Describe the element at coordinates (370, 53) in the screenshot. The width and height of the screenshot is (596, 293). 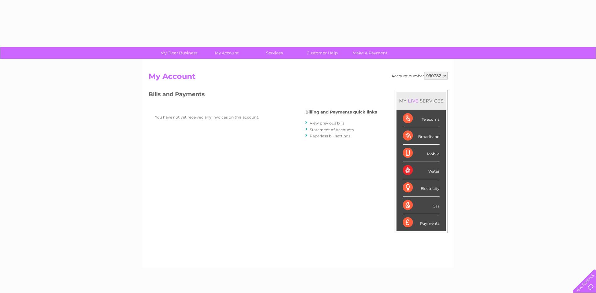
I see `a: Make A Payment` at that location.